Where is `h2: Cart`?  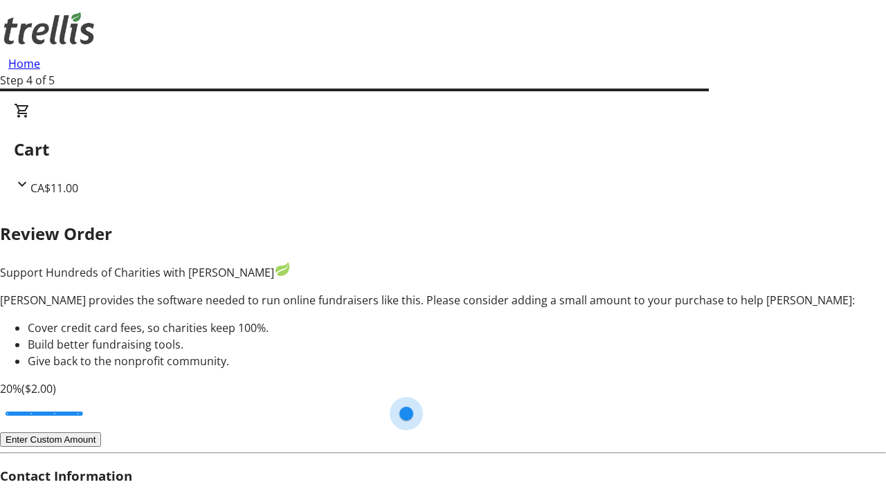 h2: Cart is located at coordinates (443, 149).